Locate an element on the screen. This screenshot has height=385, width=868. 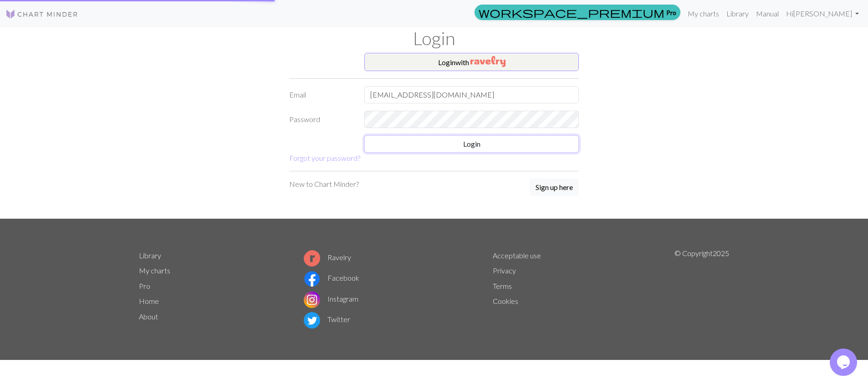
button: Login is located at coordinates (472, 144).